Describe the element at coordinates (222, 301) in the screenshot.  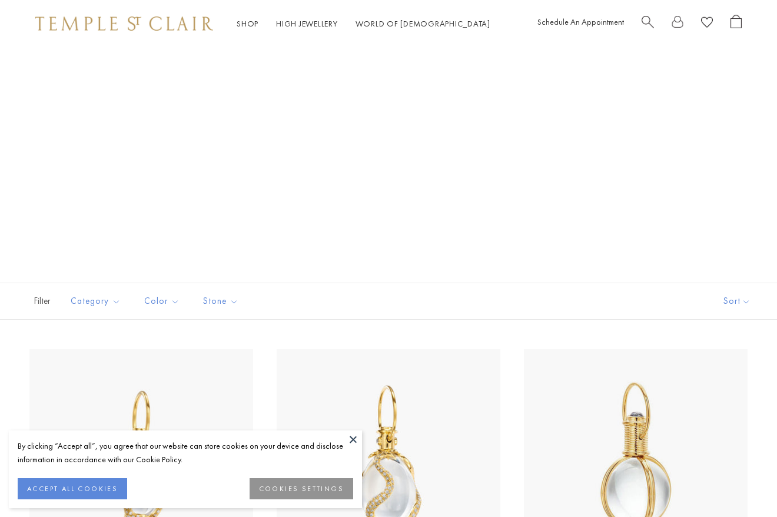
I see `span: Stone` at that location.